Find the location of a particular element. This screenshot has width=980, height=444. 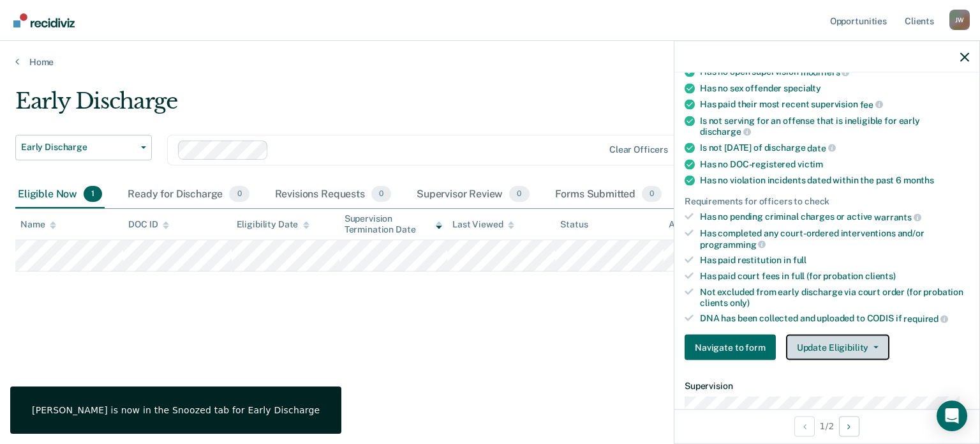

button: Navigate to form is located at coordinates (730, 347).